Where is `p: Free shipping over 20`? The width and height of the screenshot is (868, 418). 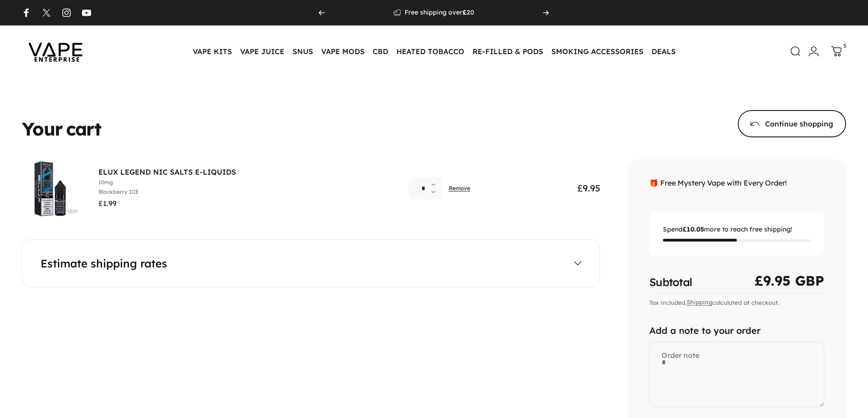 p: Free shipping over 20 is located at coordinates (439, 13).